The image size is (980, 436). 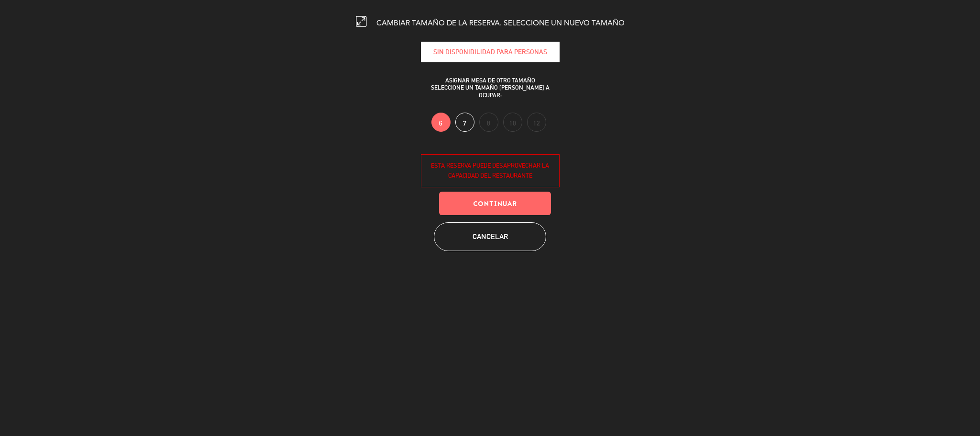 I want to click on button: Continuar, so click(x=495, y=203).